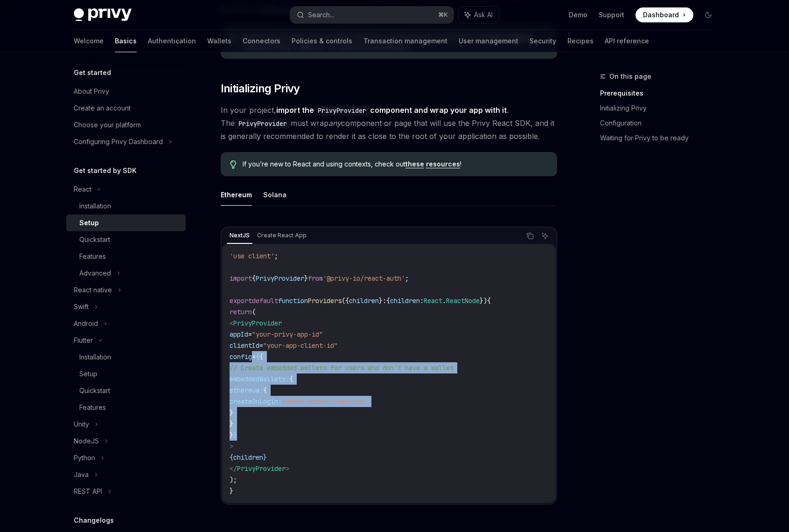 The width and height of the screenshot is (789, 532). Describe the element at coordinates (661, 93) in the screenshot. I see `a: Prerequisites` at that location.